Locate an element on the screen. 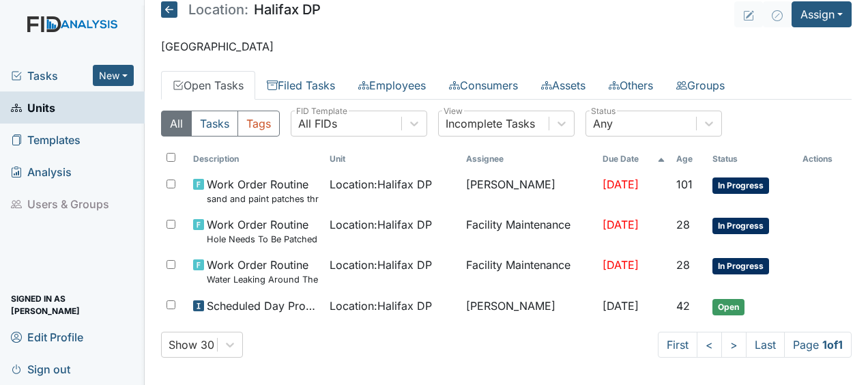  span: Work Order Routine Hole Needs To Be Patched Up is located at coordinates (263, 231).